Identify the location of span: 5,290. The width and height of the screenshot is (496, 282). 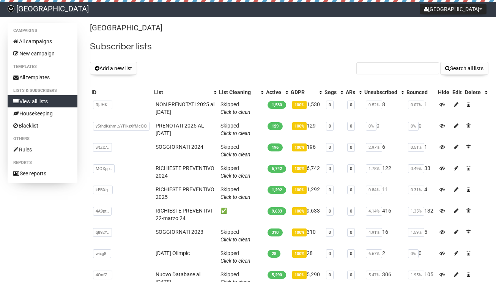
(277, 275).